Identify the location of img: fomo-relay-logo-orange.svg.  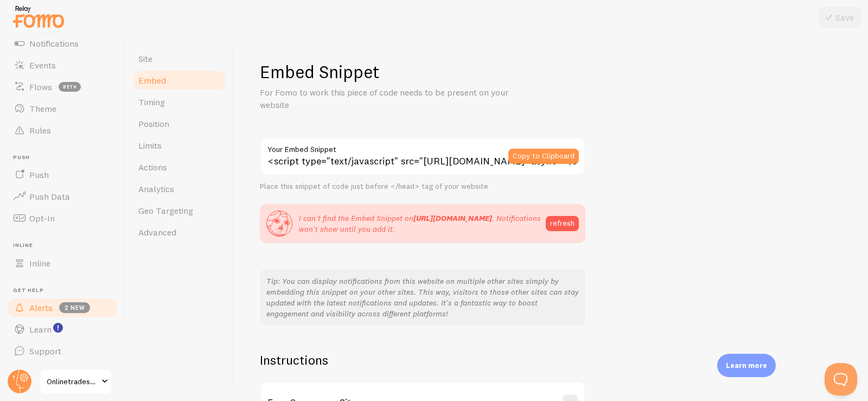
(38, 16).